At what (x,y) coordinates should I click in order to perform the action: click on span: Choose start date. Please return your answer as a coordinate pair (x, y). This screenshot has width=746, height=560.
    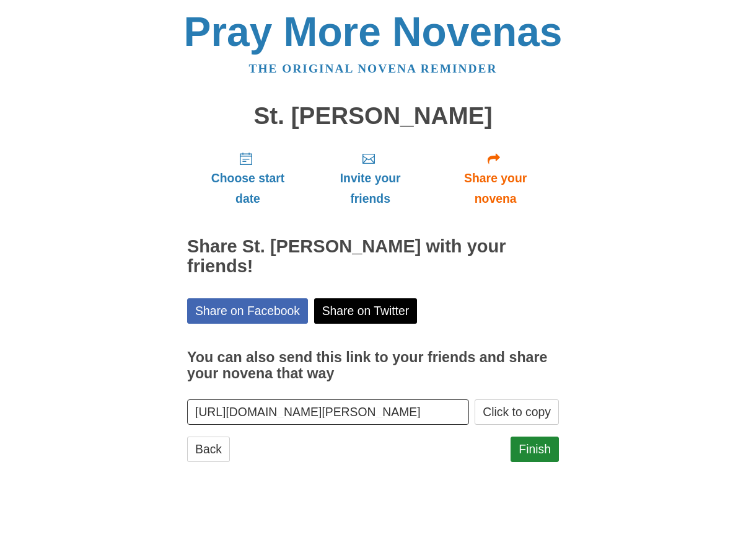
    Looking at the image, I should click on (248, 189).